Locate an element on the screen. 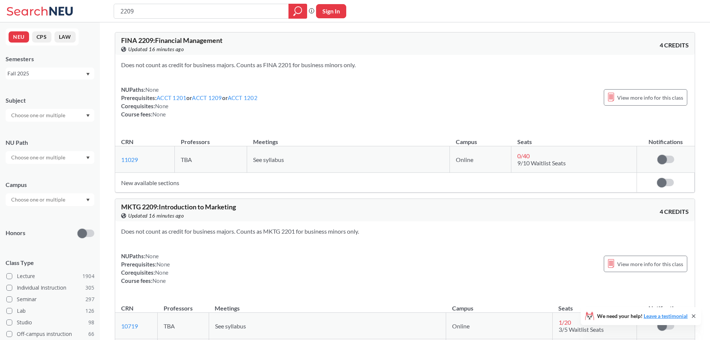 This screenshot has width=710, height=340. label: Seminar is located at coordinates (50, 299).